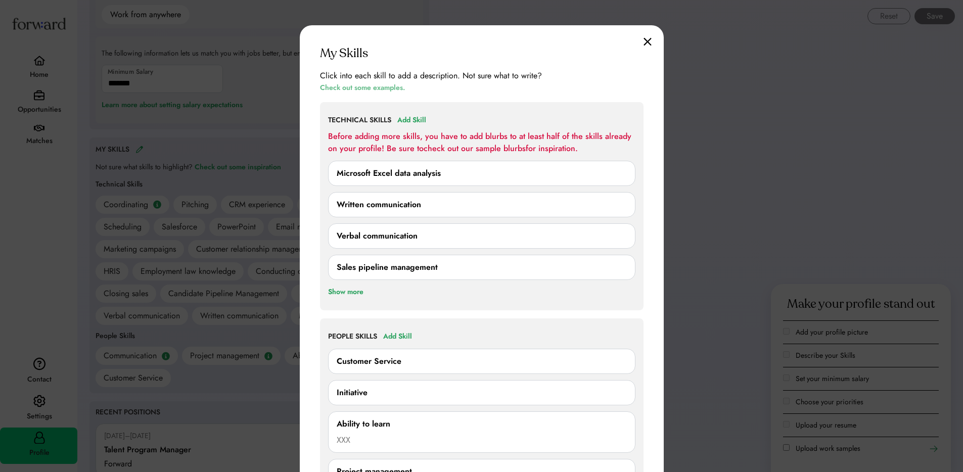  I want to click on a: check out our sample blurbs, so click(475, 148).